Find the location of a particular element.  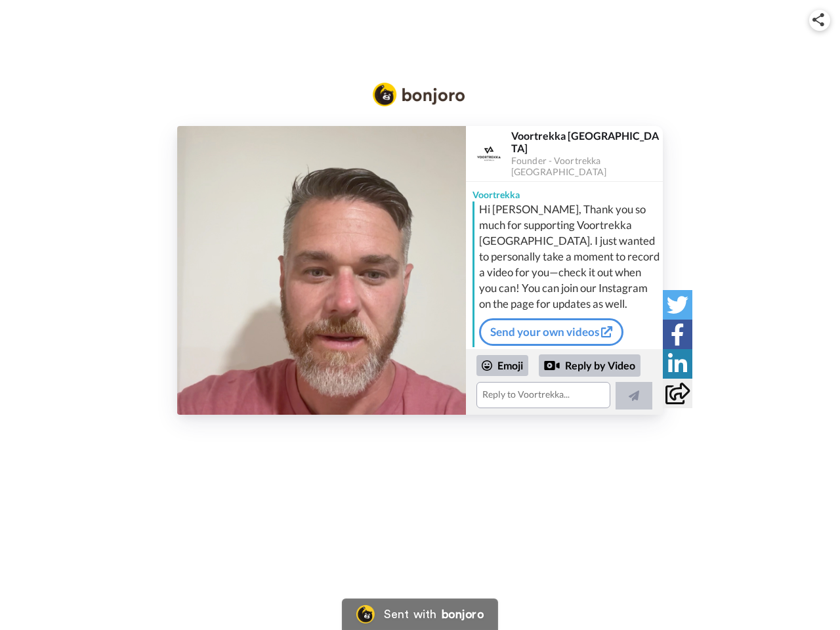

img: Bonjoro Logo is located at coordinates (419, 94).